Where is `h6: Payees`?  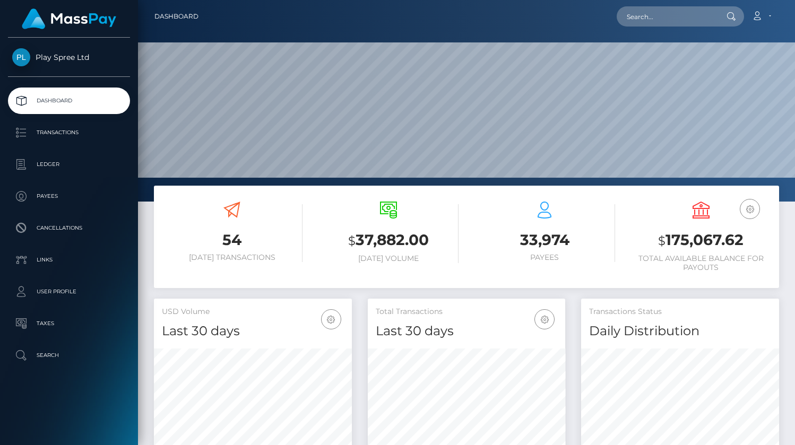 h6: Payees is located at coordinates (544, 257).